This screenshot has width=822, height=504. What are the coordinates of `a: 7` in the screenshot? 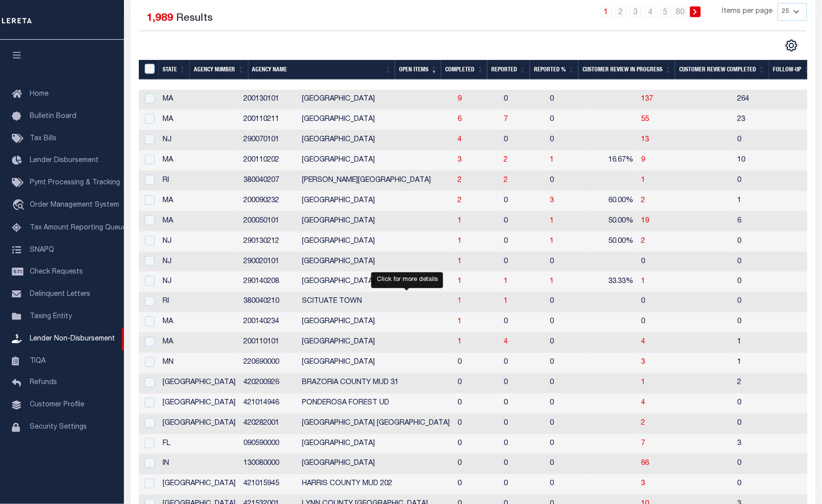 It's located at (506, 119).